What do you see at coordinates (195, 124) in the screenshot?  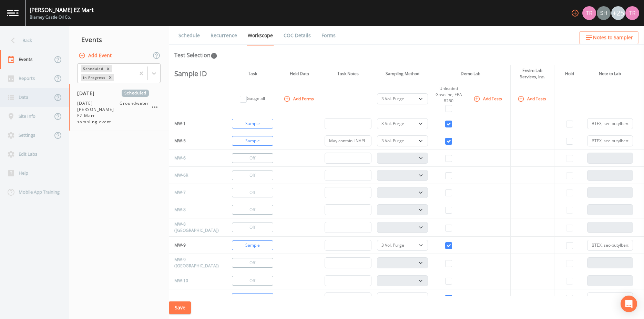 I see `td: MW-1` at bounding box center [195, 124].